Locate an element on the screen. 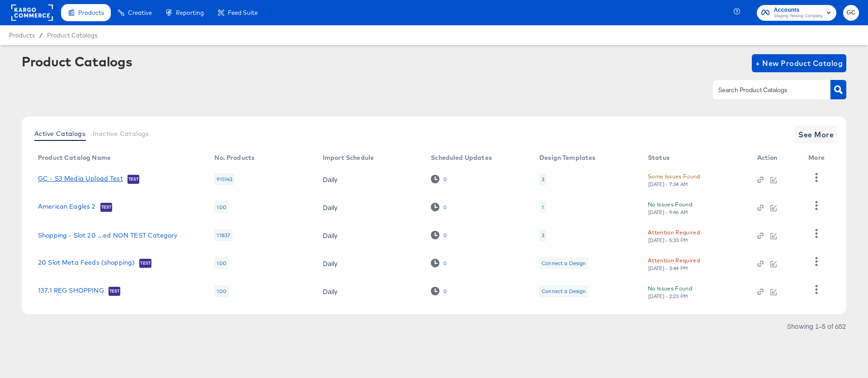 The image size is (868, 378). span: GC is located at coordinates (850, 13).